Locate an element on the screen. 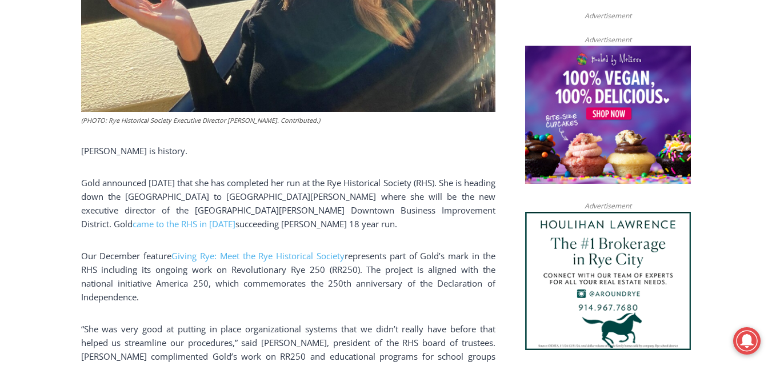 The image size is (772, 366). p: Our December feature represents part of Gold’s mark in the RHS including its ongoing work on Revo... is located at coordinates (288, 276).